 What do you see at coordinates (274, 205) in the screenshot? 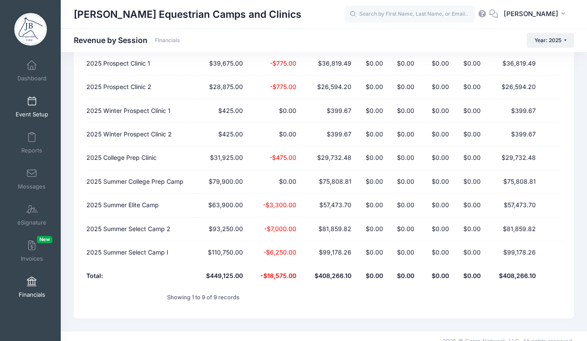
I see `td: -$3,300.00` at bounding box center [274, 205].